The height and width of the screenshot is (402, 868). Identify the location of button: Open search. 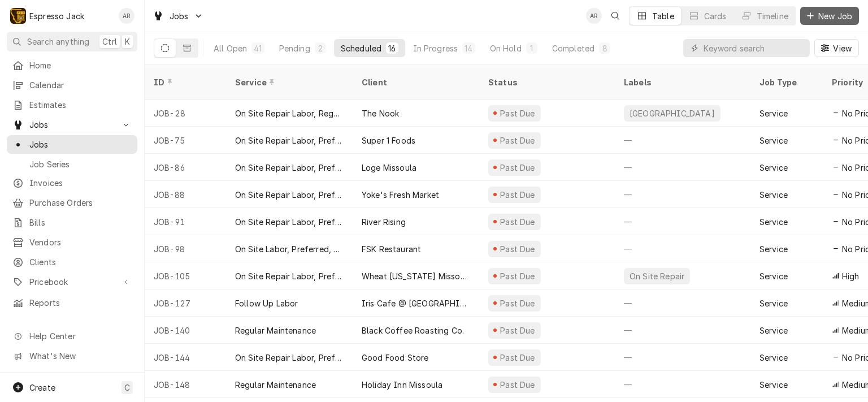
(616, 16).